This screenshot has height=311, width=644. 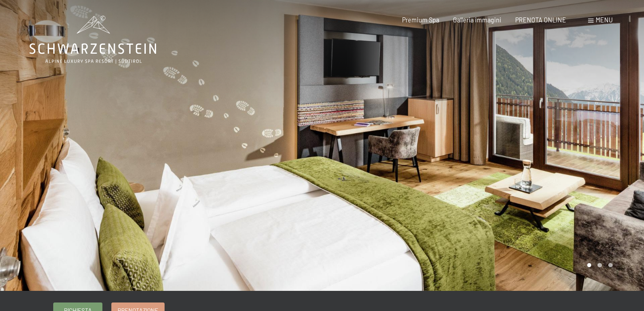 I want to click on span: Menu, so click(x=605, y=20).